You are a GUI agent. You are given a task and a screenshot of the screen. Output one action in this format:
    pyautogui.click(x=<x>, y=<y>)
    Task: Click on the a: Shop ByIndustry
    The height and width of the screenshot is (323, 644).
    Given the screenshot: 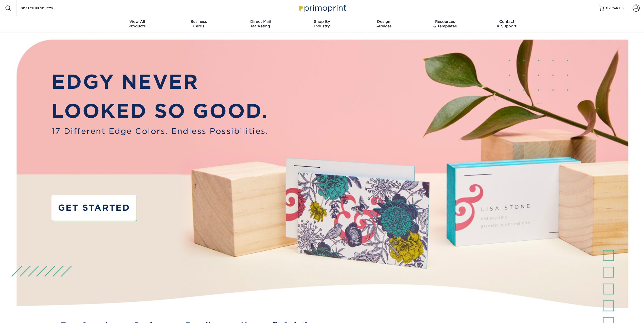 What is the action you would take?
    pyautogui.click(x=322, y=25)
    